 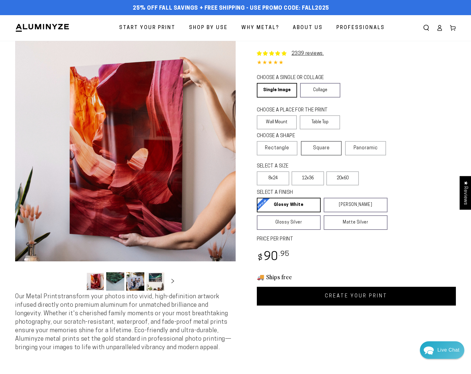 I want to click on label: PRICE PER PRINT, so click(x=356, y=239).